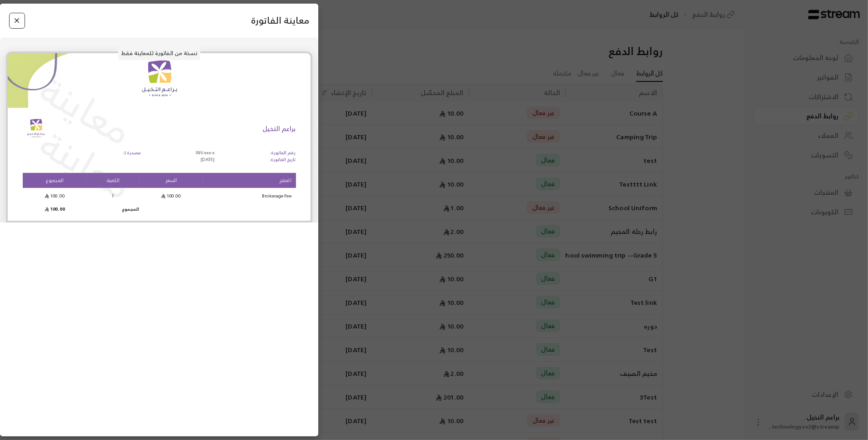  What do you see at coordinates (159, 53) in the screenshot?
I see `p: نسخة من الفاتورة للمعاينة فقط` at bounding box center [159, 53].